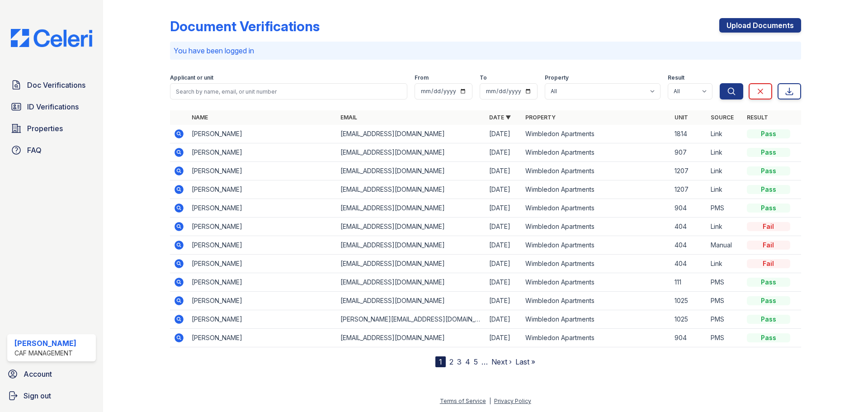 This screenshot has width=868, height=412. What do you see at coordinates (675, 78) in the screenshot?
I see `label: Result` at bounding box center [675, 78].